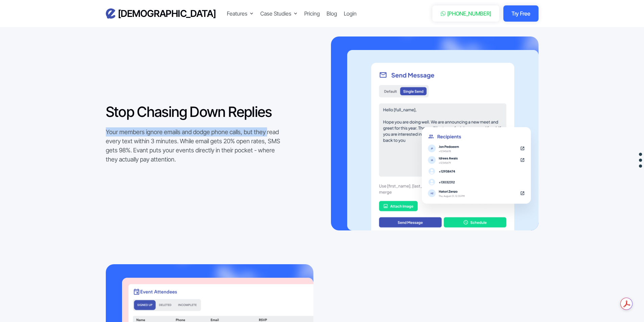 The height and width of the screenshot is (322, 644). I want to click on a: Login, so click(350, 14).